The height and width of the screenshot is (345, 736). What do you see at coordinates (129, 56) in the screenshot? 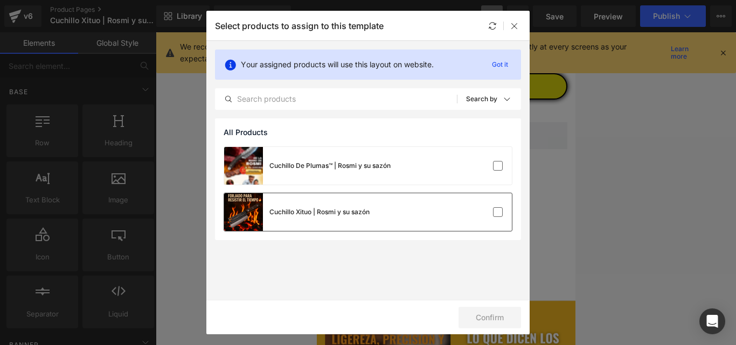
I see `span: Comprar Edición Limitada` at bounding box center [129, 56].